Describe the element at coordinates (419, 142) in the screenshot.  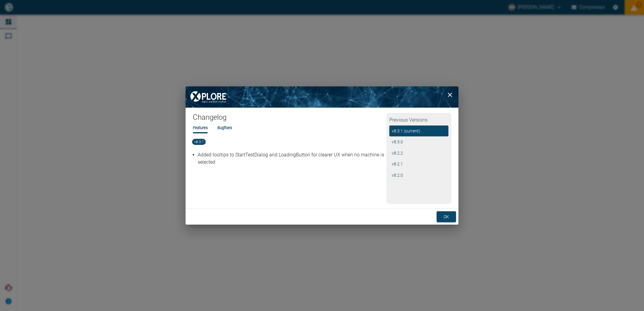
I see `button: v8.3.0` at that location.